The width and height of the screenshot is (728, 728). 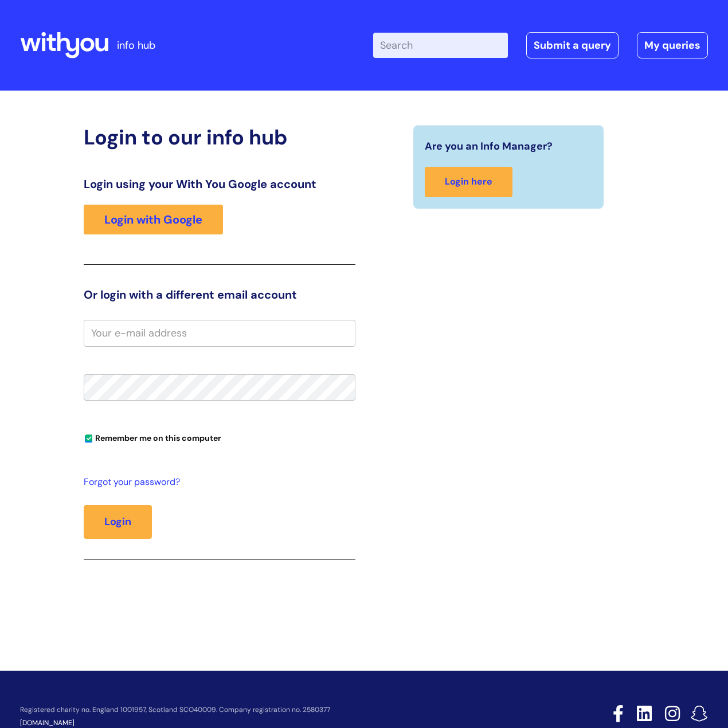 I want to click on label: Remember me on this computer, so click(x=153, y=437).